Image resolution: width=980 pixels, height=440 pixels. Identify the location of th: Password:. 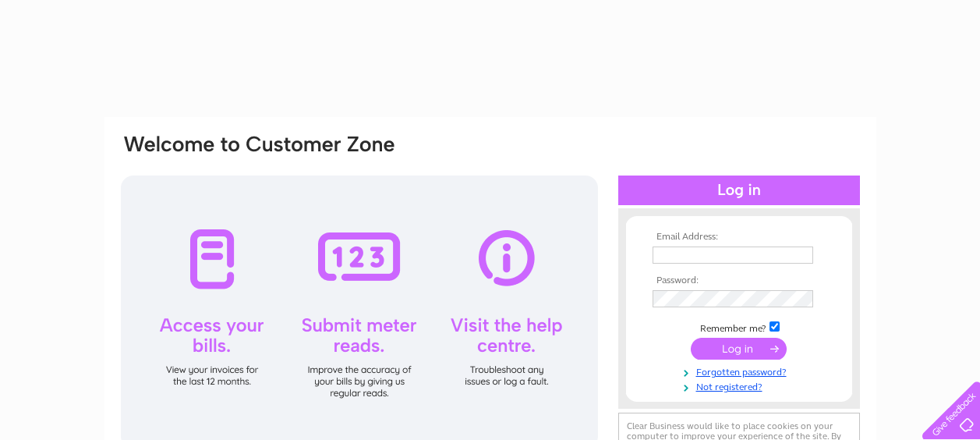
(739, 281).